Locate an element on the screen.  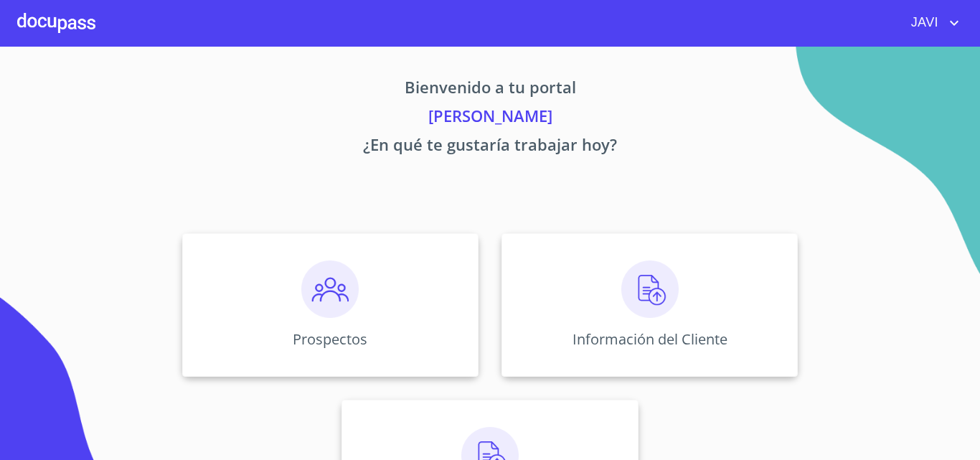
img: carga.png is located at coordinates (650, 289).